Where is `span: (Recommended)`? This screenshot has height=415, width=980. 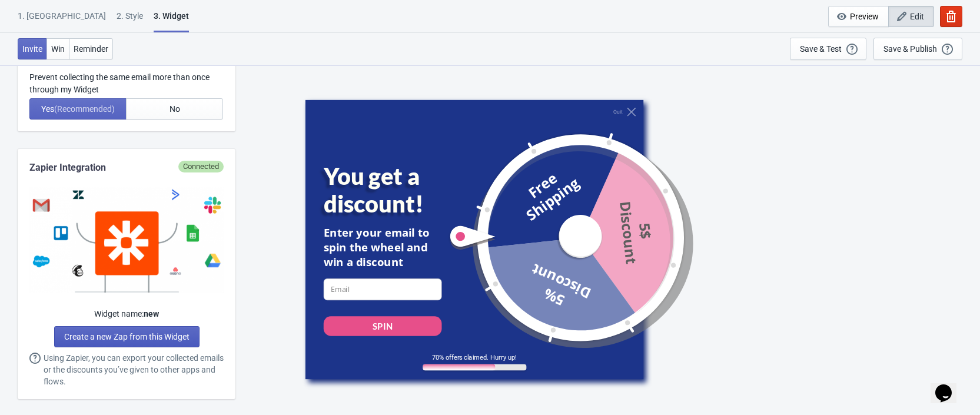
span: (Recommended) is located at coordinates (84, 109).